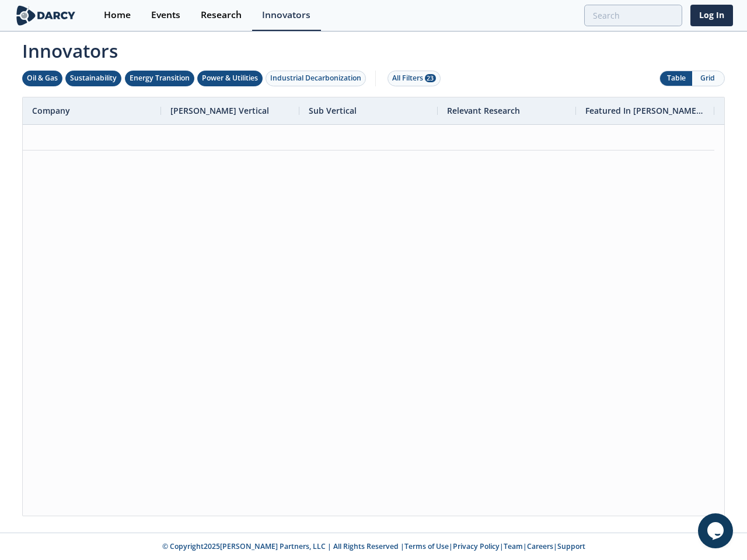 The width and height of the screenshot is (747, 560). I want to click on img: logo-wide.svg, so click(46, 15).